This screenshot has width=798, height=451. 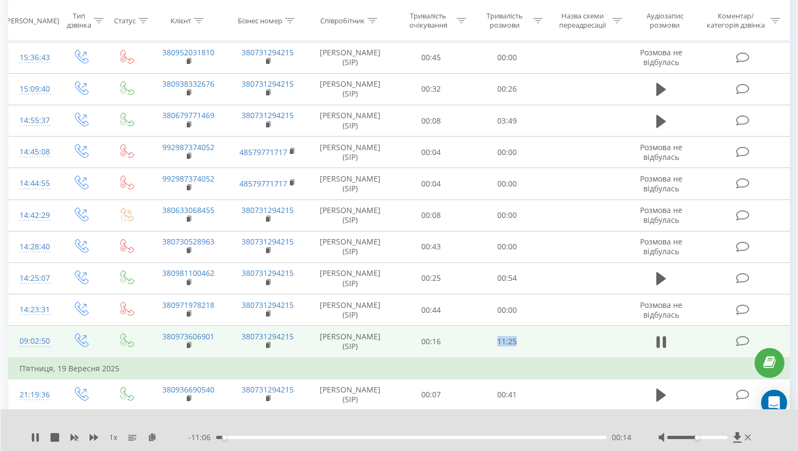 I want to click on div: 14:25:07, so click(x=33, y=278).